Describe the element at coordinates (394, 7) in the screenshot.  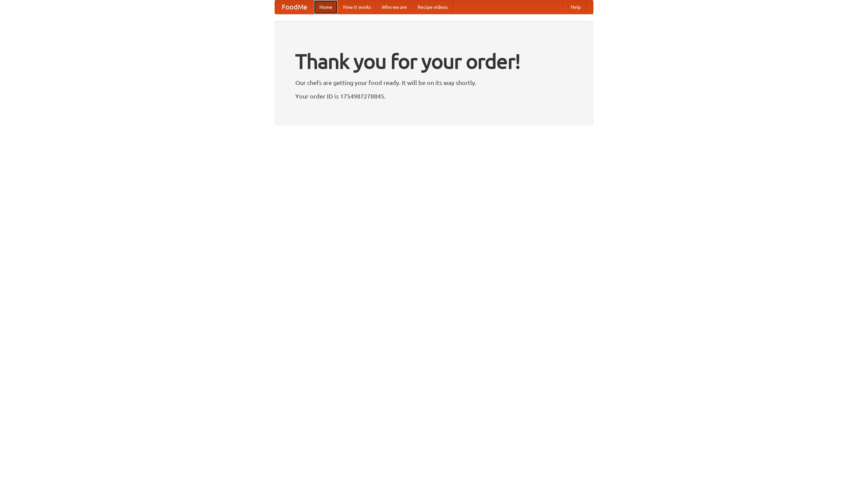
I see `a: Who we are` at that location.